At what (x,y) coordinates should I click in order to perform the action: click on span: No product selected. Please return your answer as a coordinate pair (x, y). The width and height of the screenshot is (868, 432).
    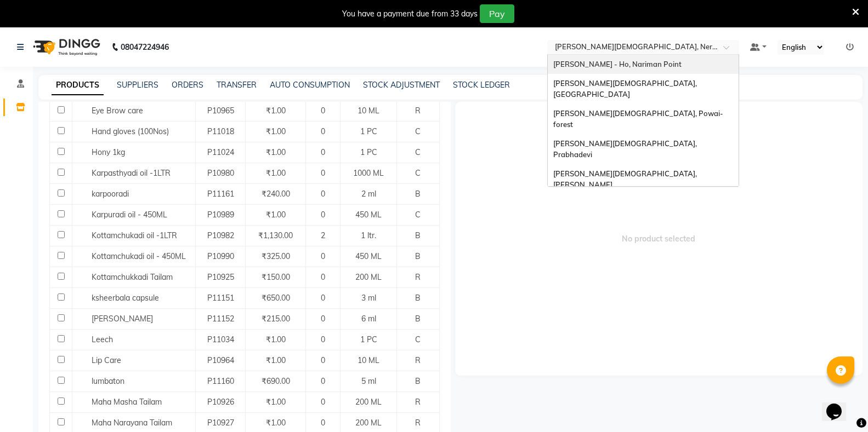
    Looking at the image, I should click on (659, 239).